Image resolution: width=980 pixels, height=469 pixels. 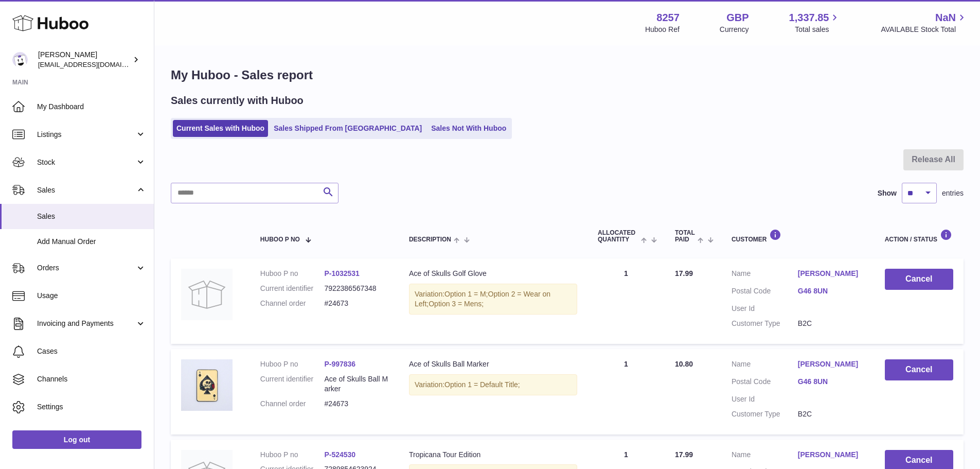 What do you see at coordinates (92, 296) in the screenshot?
I see `span: Usage` at bounding box center [92, 296].